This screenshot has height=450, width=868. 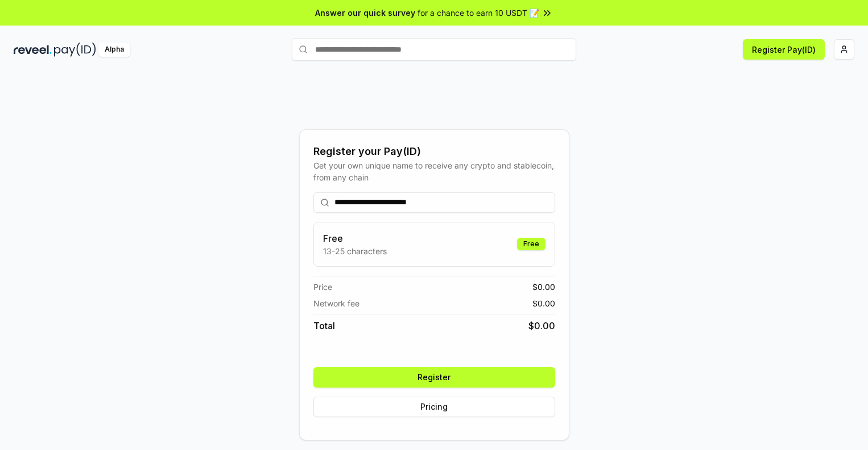 I want to click on img: pay_id, so click(x=75, y=50).